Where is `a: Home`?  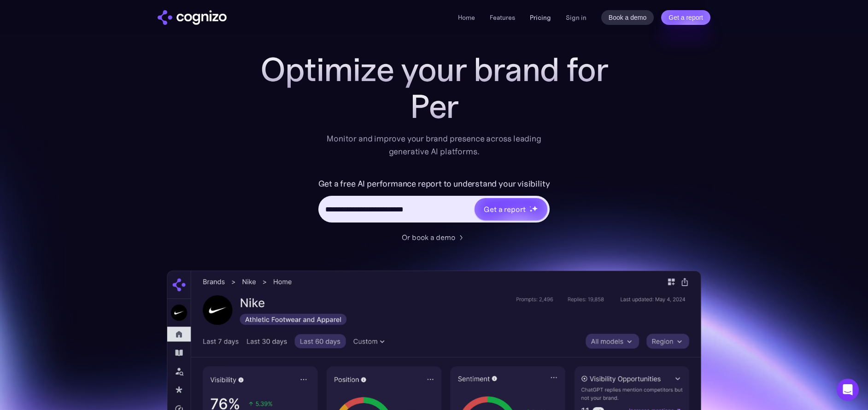 a: Home is located at coordinates (466, 17).